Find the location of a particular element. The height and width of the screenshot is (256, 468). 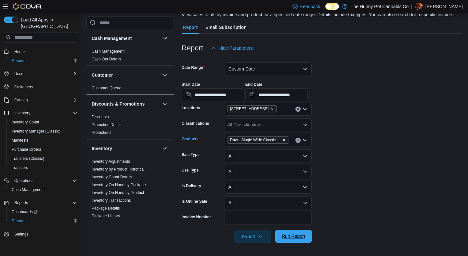

label: Is Online Sale is located at coordinates (194, 201).